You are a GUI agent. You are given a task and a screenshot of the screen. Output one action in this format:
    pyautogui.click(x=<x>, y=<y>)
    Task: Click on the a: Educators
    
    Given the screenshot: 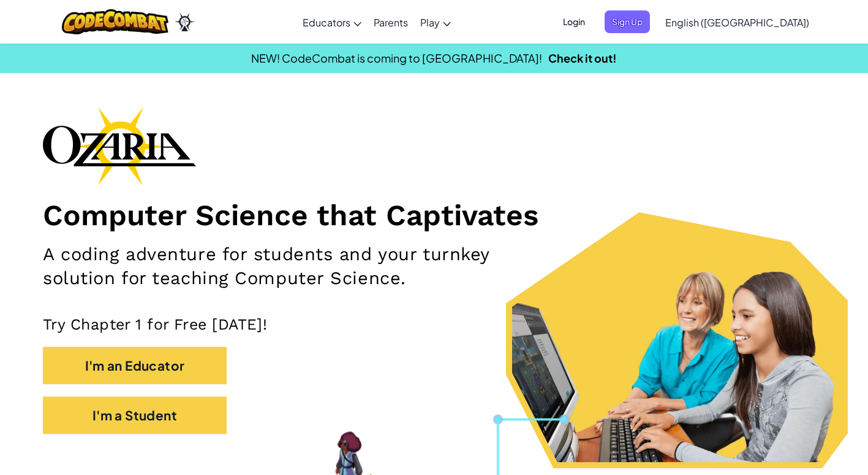 What is the action you would take?
    pyautogui.click(x=332, y=22)
    